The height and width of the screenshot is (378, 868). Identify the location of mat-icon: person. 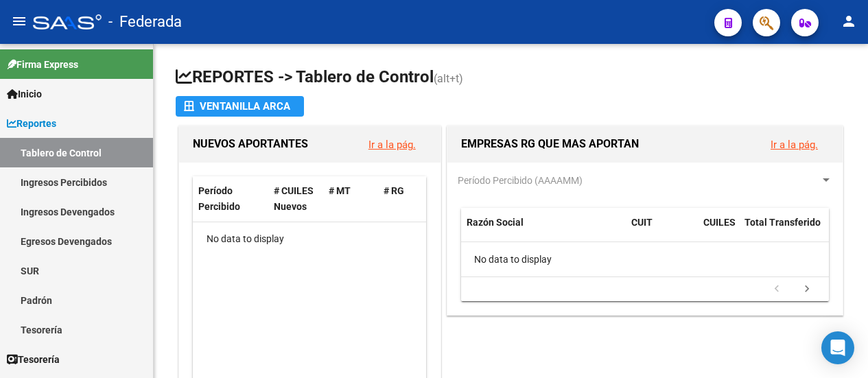
(849, 21).